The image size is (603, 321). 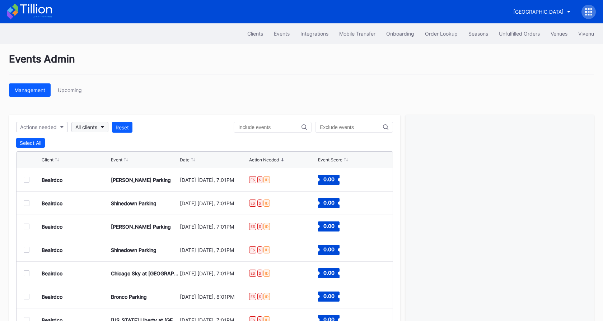 I want to click on a: Clients, so click(x=255, y=33).